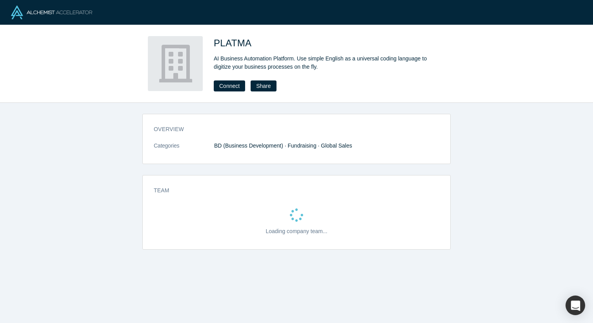 This screenshot has width=593, height=323. I want to click on span: BD (Business Development) · Fundraising · Global Sales, so click(283, 145).